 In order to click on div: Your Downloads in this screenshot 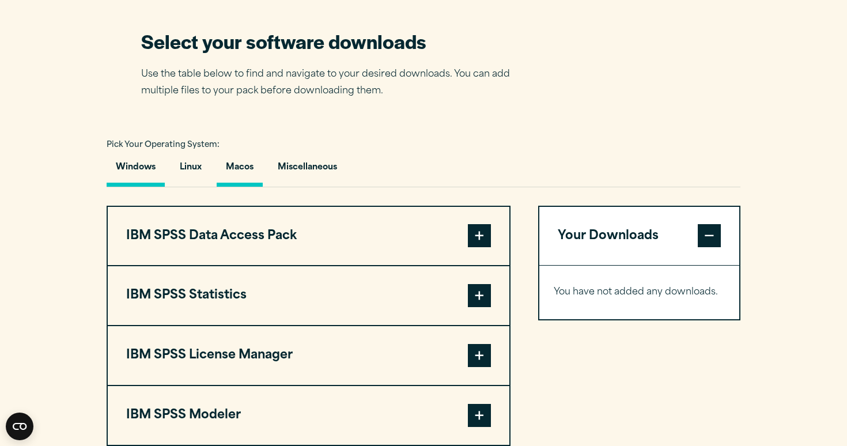, I will do `click(639, 292)`.